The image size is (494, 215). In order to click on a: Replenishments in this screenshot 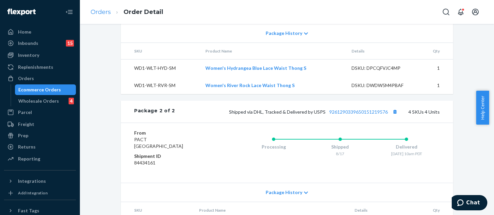, I will do `click(40, 67)`.